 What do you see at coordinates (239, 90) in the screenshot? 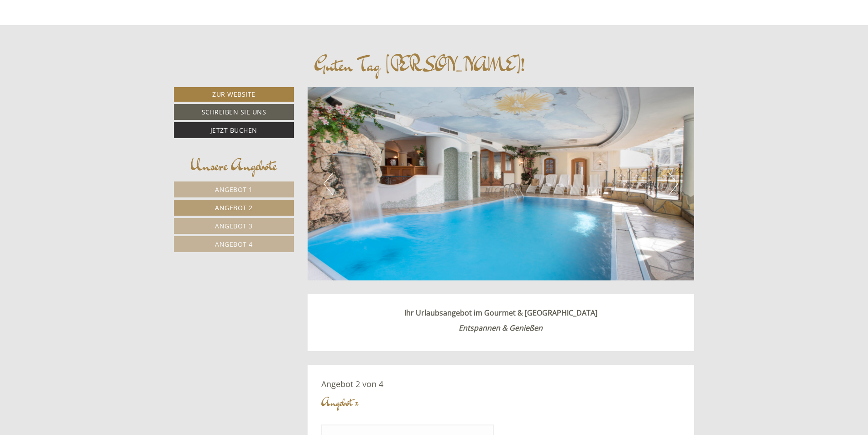
I see `small: 11:03` at bounding box center [239, 90].